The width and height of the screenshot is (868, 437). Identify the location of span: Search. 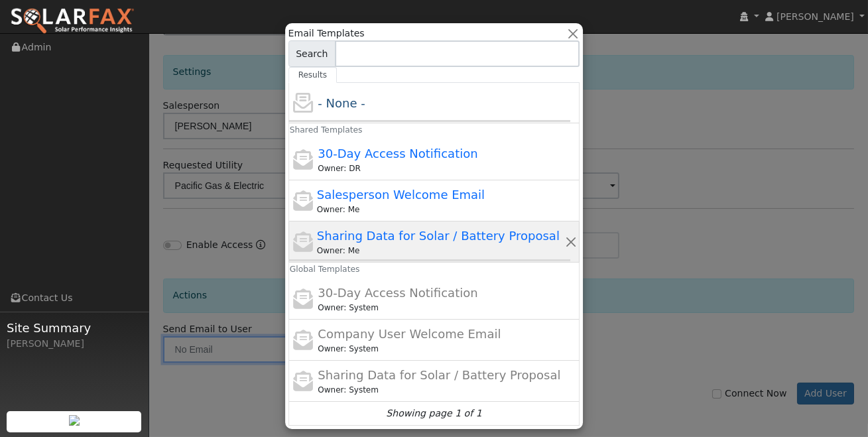
(312, 54).